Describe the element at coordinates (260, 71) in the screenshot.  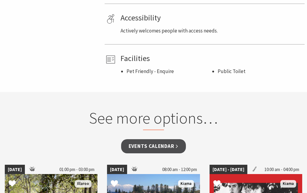
I see `li: Public Toilet` at that location.